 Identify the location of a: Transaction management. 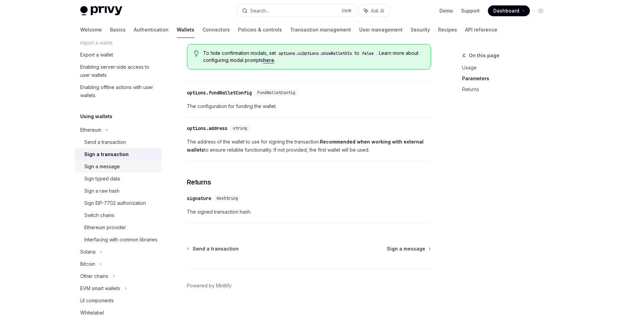
(321, 30).